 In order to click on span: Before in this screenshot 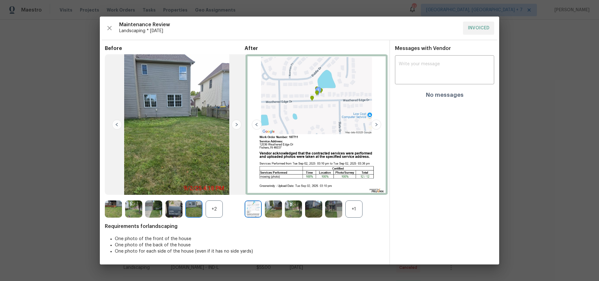, I will do `click(175, 48)`.